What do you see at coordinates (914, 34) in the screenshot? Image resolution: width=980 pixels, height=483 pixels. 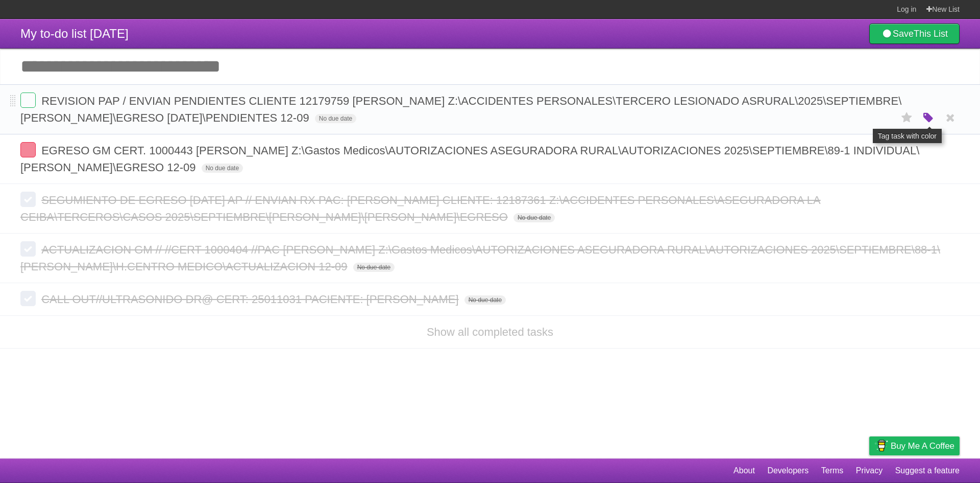 I see `a: SaveThis List` at bounding box center [914, 34].